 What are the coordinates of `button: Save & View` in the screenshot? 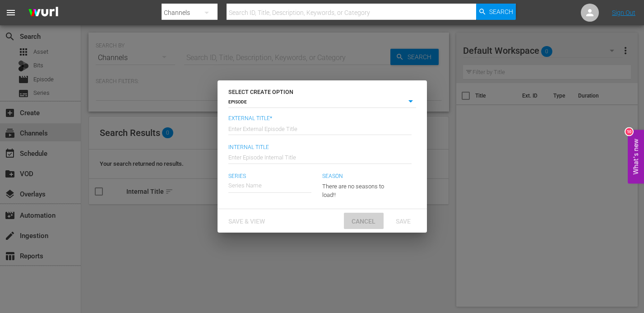 It's located at (246, 221).